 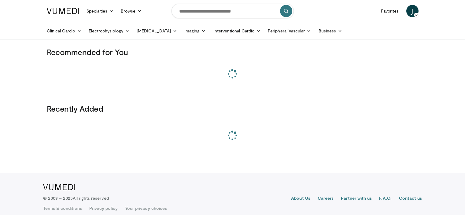 I want to click on a: Clinical Cardio, so click(x=64, y=31).